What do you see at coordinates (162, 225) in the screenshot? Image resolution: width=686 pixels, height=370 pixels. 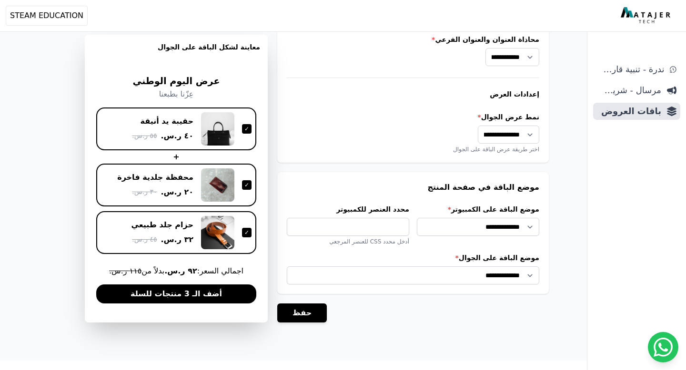 I see `div: حزام جلد طبيعي` at bounding box center [162, 225].